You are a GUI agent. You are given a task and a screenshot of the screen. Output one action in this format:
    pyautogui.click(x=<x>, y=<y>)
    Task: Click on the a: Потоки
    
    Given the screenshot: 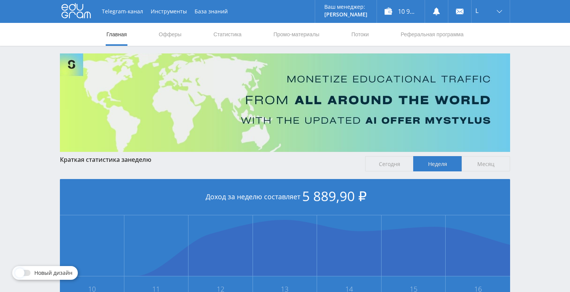 What is the action you would take?
    pyautogui.click(x=360, y=34)
    